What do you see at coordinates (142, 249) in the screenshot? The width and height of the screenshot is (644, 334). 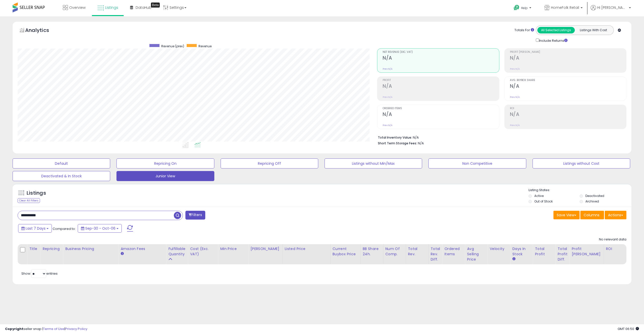 I see `div: Amazon Fees` at bounding box center [142, 249].